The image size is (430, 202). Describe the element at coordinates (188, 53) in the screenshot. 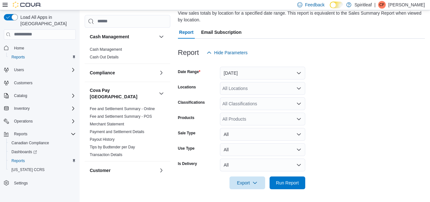

I see `h3: Report` at that location.